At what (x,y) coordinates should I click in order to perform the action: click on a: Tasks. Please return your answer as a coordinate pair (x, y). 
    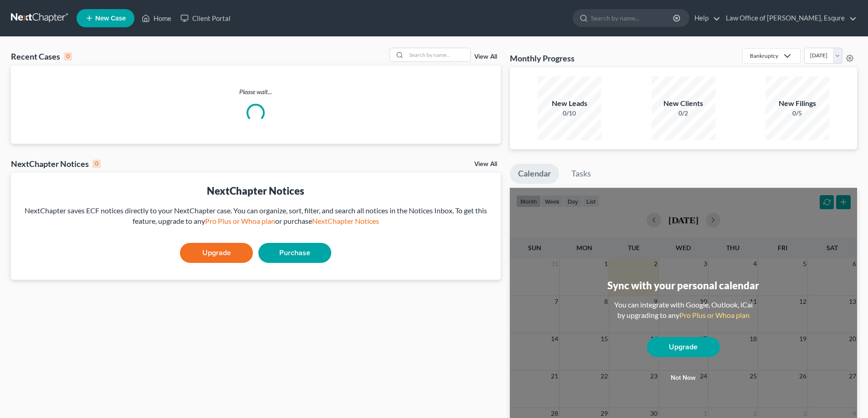
    Looking at the image, I should click on (581, 174).